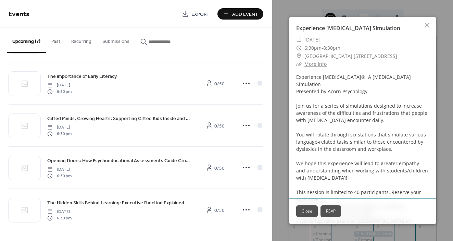 The width and height of the screenshot is (453, 241). Describe the element at coordinates (82, 76) in the screenshot. I see `a: The importance of Early Literacy` at that location.